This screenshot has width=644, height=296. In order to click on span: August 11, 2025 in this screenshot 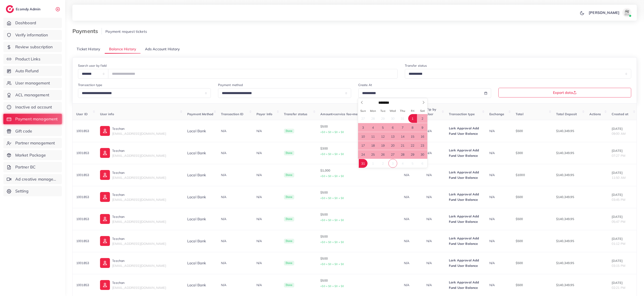, I will do `click(373, 136)`.